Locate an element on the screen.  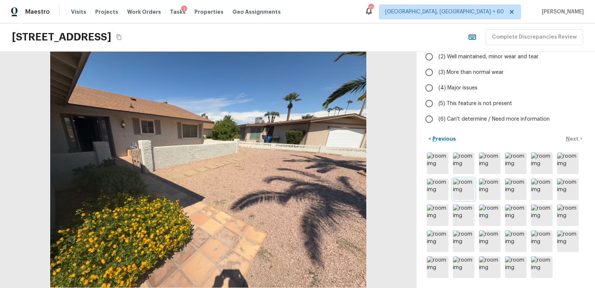
span: Geo Assignments is located at coordinates (257, 12).